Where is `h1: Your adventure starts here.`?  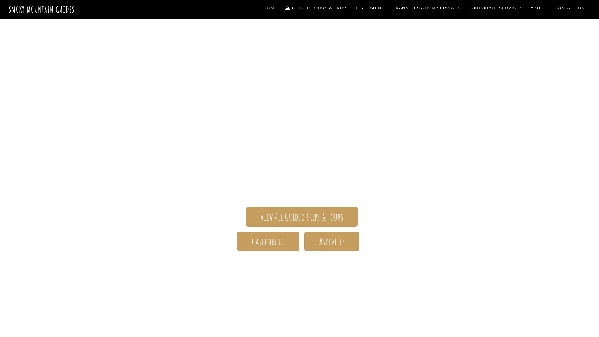
h1: Your adventure starts here. is located at coordinates (300, 269).